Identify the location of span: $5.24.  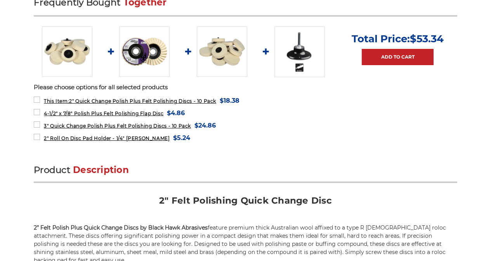
(182, 138).